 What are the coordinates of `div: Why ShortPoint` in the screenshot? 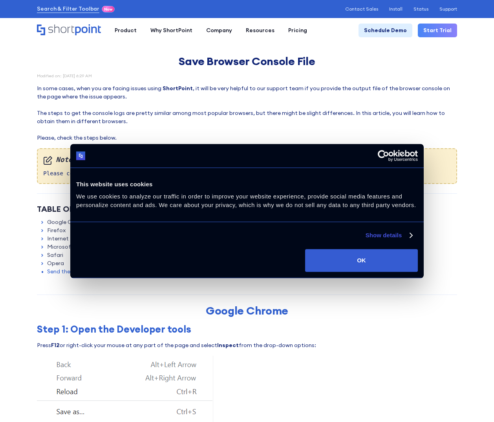 It's located at (171, 30).